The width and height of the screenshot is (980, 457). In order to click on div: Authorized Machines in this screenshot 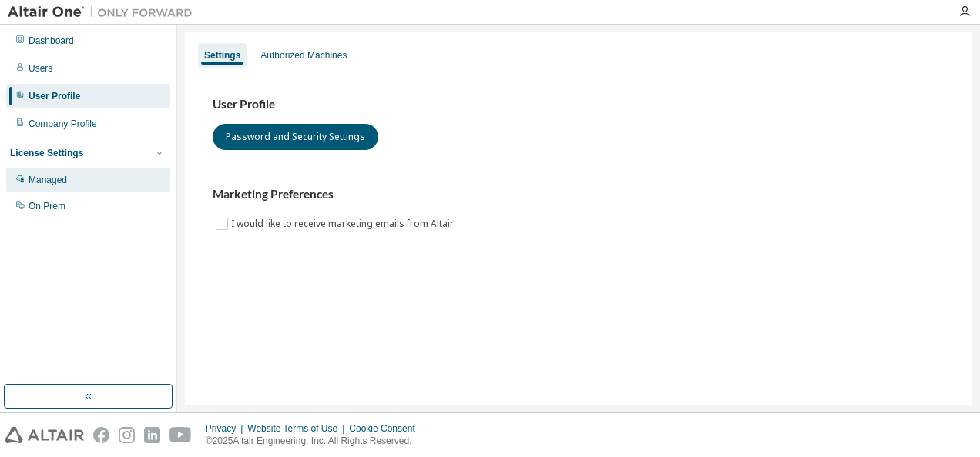, I will do `click(304, 55)`.